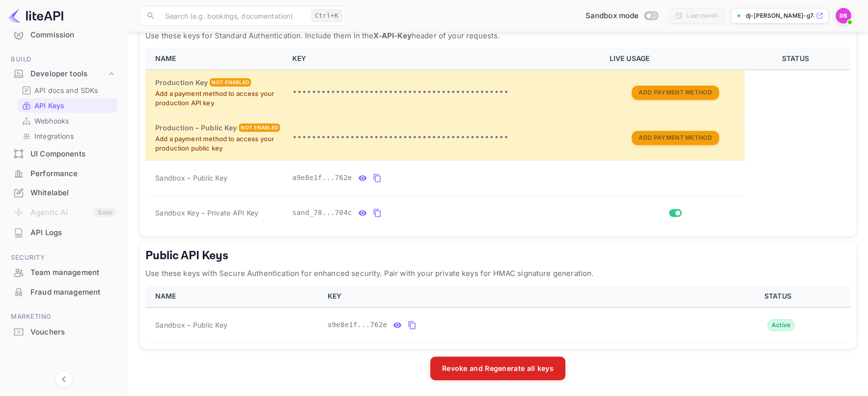  What do you see at coordinates (181, 83) in the screenshot?
I see `h6: Production Key` at bounding box center [181, 83].